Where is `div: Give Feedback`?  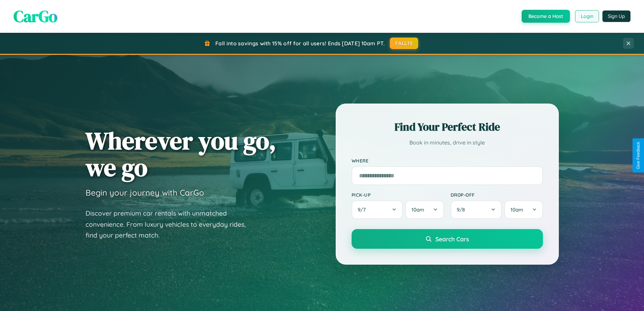 div: Give Feedback is located at coordinates (639, 155).